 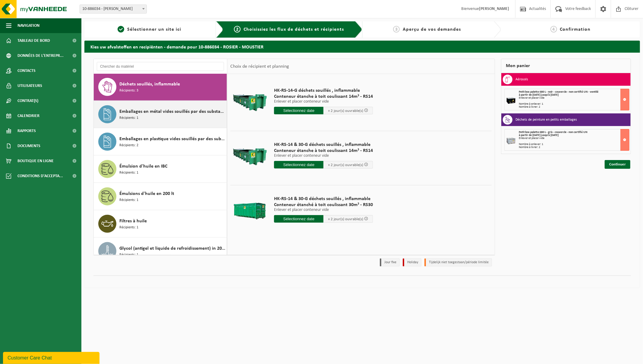 I want to click on span: Rapports, so click(x=27, y=131).